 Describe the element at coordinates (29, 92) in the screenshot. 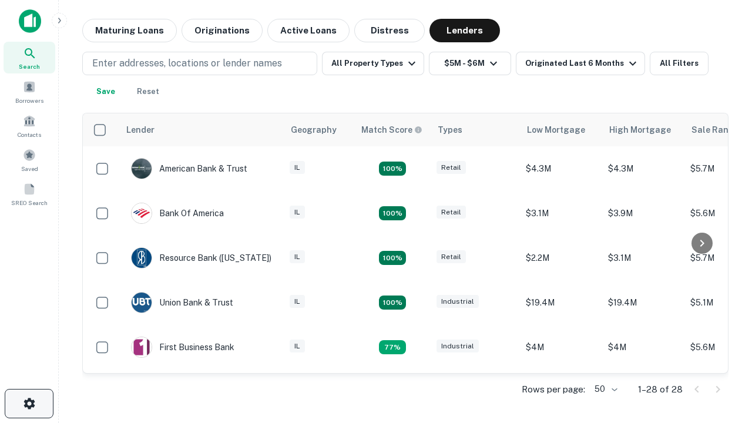

I see `div: Borrowers` at that location.